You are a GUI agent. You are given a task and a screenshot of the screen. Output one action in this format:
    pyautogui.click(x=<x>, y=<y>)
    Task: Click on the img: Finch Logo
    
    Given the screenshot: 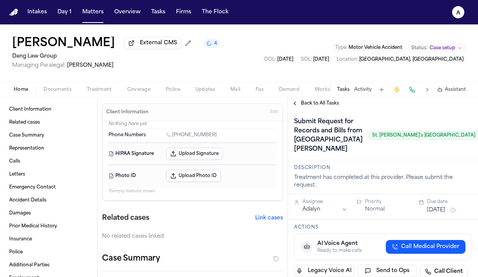 What is the action you would take?
    pyautogui.click(x=14, y=12)
    